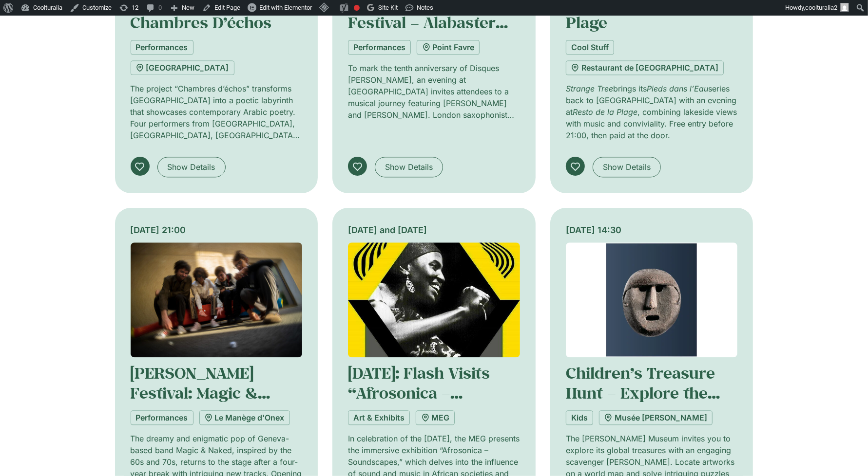 This screenshot has width=868, height=476. What do you see at coordinates (677, 88) in the screenshot?
I see `em: Pieds dans l’Eau` at bounding box center [677, 88].